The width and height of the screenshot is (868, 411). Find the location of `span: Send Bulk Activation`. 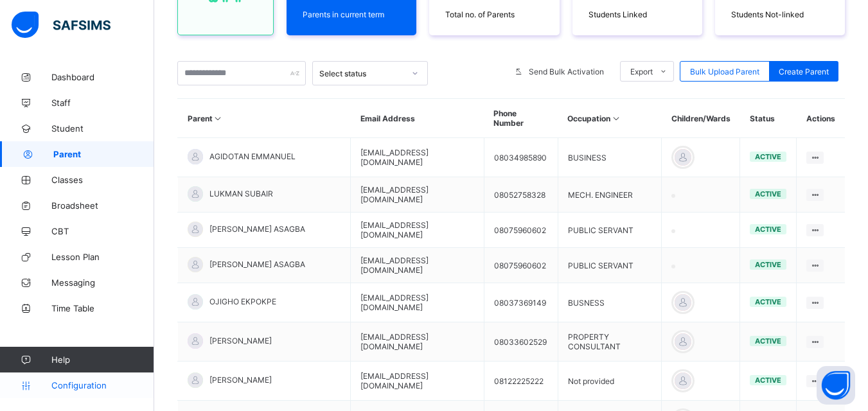

span: Send Bulk Activation is located at coordinates (567, 72).